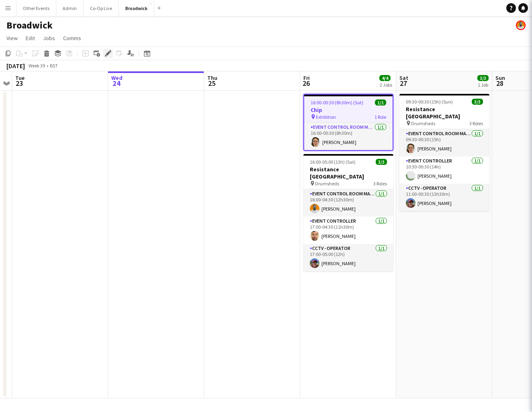 Image resolution: width=532 pixels, height=412 pixels. Describe the element at coordinates (326, 117) in the screenshot. I see `span: Exhibition` at that location.